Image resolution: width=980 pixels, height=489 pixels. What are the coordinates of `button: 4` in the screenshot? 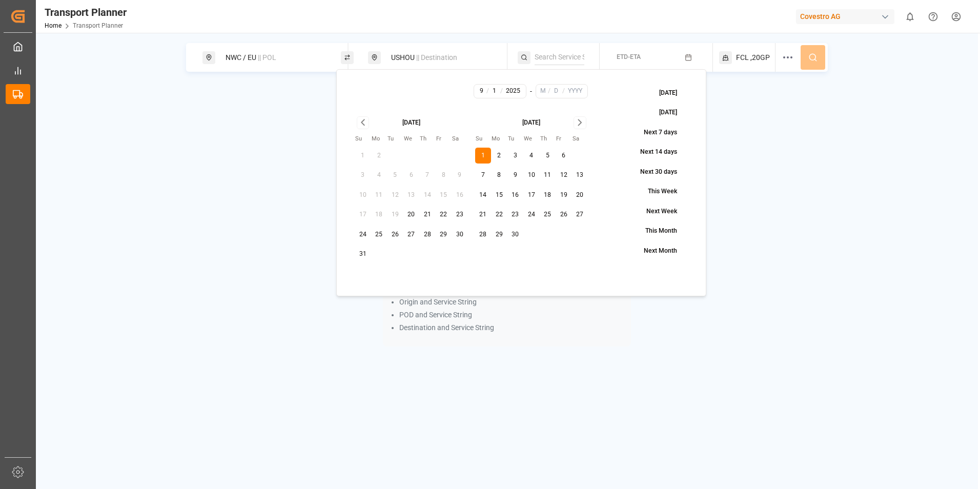 It's located at (531, 156).